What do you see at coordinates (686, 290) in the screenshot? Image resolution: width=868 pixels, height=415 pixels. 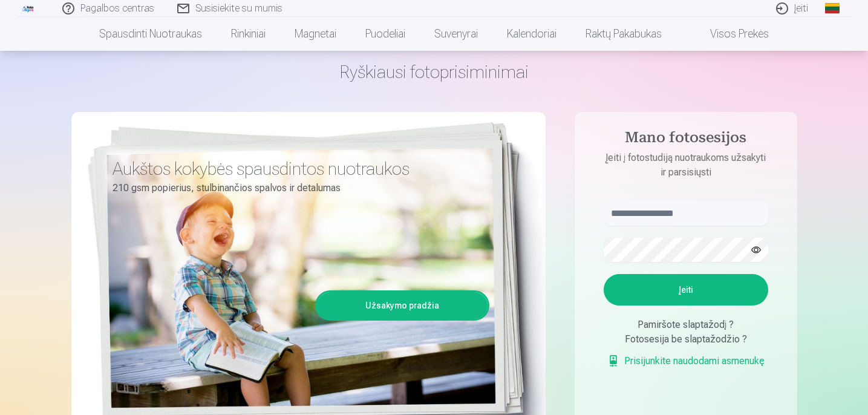 I see `button: Įeiti` at bounding box center [686, 290].